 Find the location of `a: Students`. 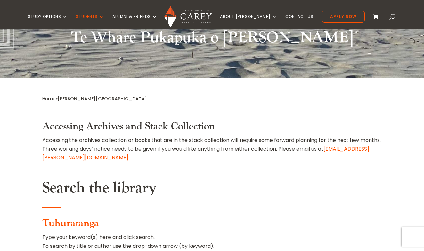

a: Students is located at coordinates (90, 22).